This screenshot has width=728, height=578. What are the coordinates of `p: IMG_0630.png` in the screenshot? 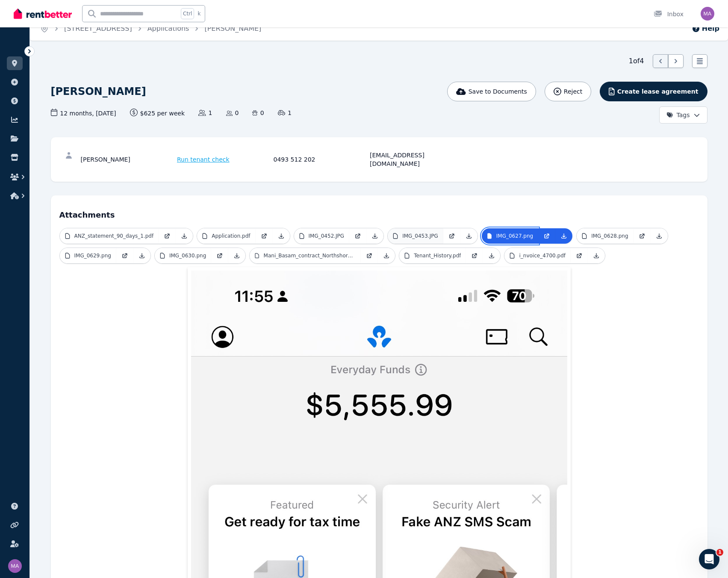 It's located at (188, 256).